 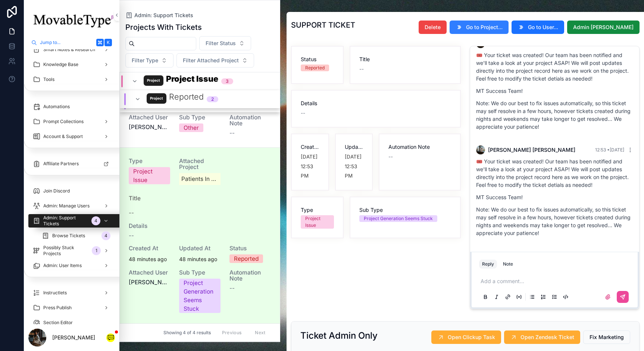 I want to click on button: Open Clickup Task, so click(x=466, y=337).